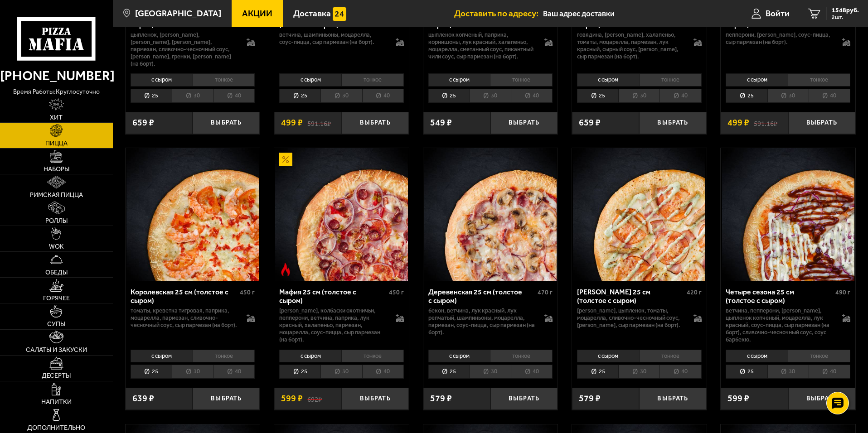 The image size is (868, 433). What do you see at coordinates (56, 221) in the screenshot?
I see `span: Роллы` at bounding box center [56, 221].